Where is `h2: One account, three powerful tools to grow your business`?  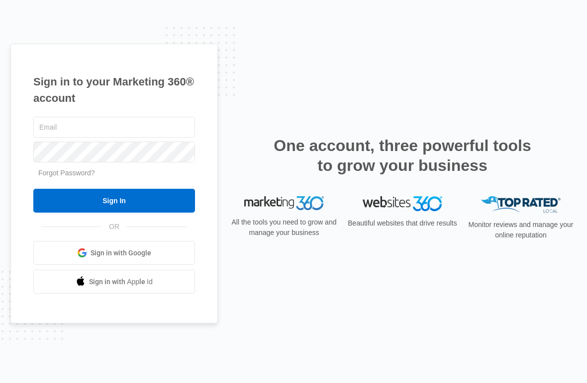
h2: One account, three powerful tools to grow your business is located at coordinates (402, 156).